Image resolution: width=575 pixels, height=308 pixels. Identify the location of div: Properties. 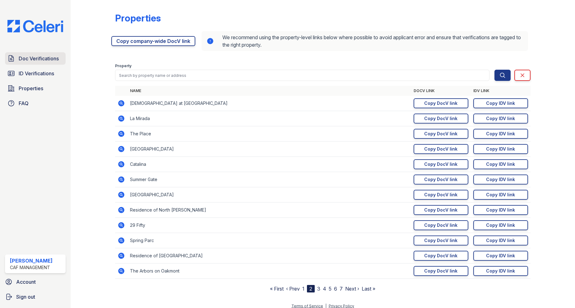
(138, 18).